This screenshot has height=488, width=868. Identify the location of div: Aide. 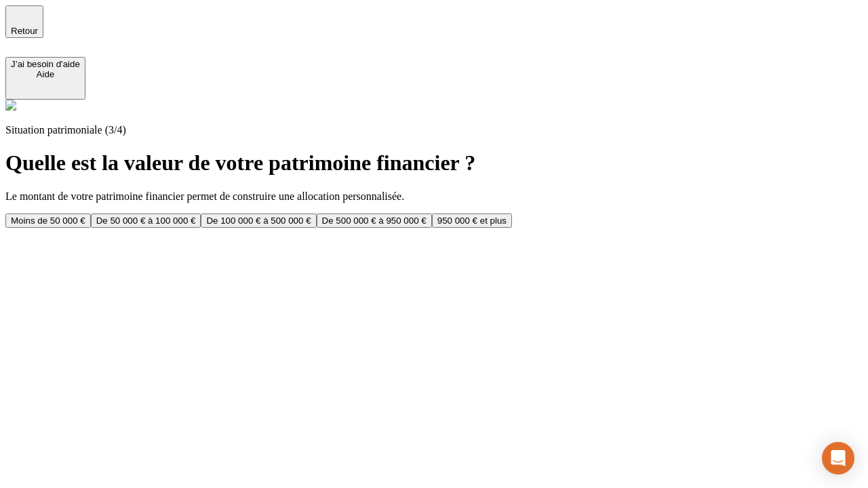
(46, 74).